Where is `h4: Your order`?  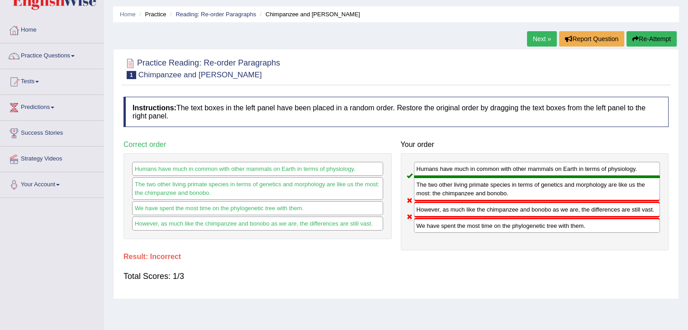 h4: Your order is located at coordinates (535, 145).